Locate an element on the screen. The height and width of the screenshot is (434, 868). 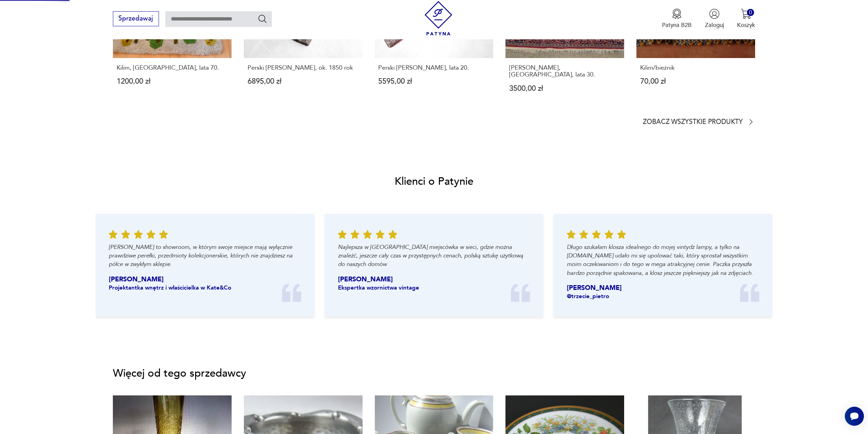
p: 70,00 zł is located at coordinates (696, 81).